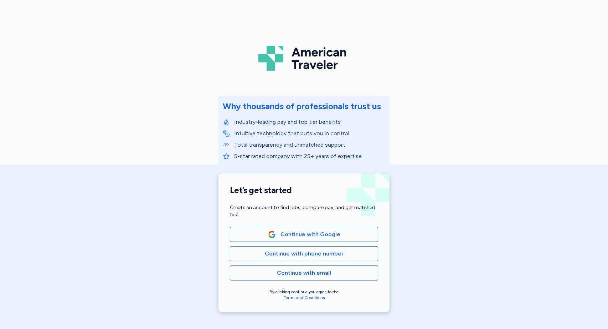 The width and height of the screenshot is (608, 329). Describe the element at coordinates (272, 234) in the screenshot. I see `img: Google Logo` at that location.